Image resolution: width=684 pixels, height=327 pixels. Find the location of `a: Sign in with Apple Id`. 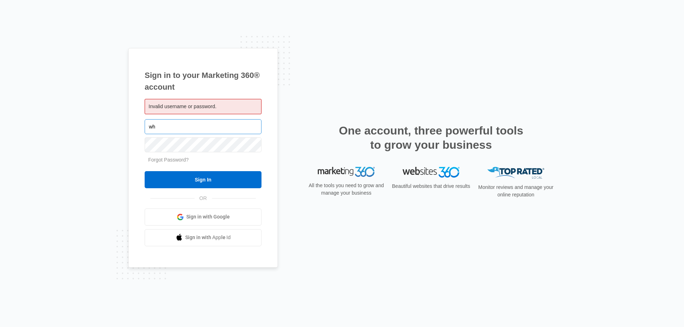

a: Sign in with Apple Id is located at coordinates (203, 238).